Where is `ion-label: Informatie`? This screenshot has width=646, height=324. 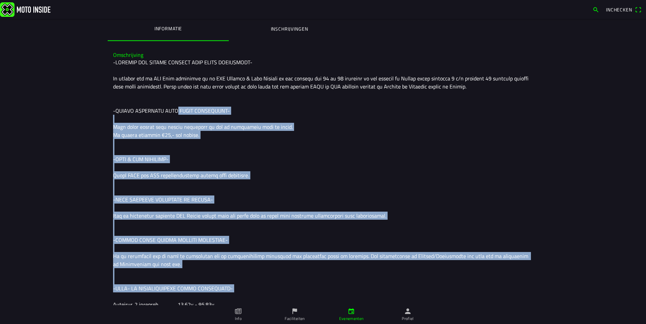
ion-label: Informatie is located at coordinates (168, 29).